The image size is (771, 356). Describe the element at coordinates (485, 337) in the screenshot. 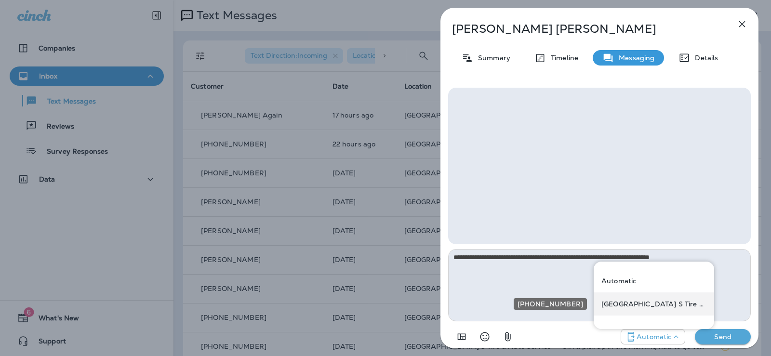

I see `button: Select an emoji` at that location.